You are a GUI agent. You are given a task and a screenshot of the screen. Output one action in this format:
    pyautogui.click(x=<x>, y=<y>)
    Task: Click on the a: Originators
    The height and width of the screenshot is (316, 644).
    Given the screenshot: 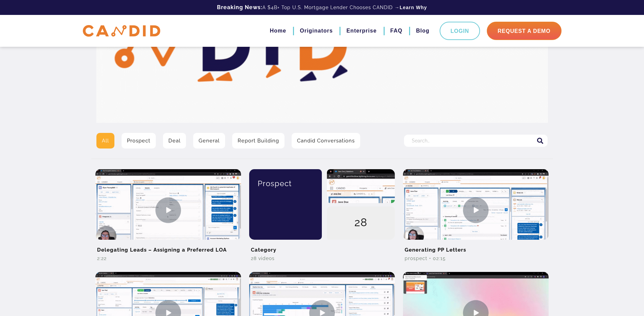 What is the action you would take?
    pyautogui.click(x=316, y=31)
    